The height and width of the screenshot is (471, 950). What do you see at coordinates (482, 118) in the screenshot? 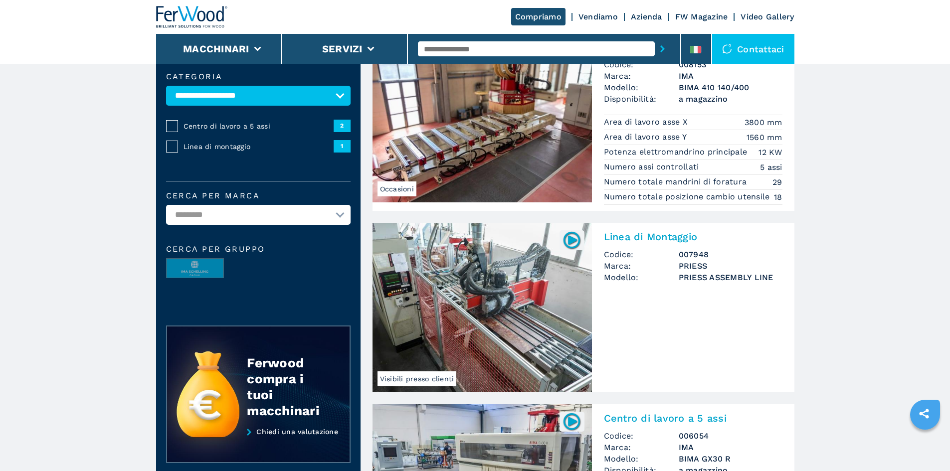
I see `img: Centro di lavoro a 5 assi IMA BIMA 410 140/400` at bounding box center [482, 118].